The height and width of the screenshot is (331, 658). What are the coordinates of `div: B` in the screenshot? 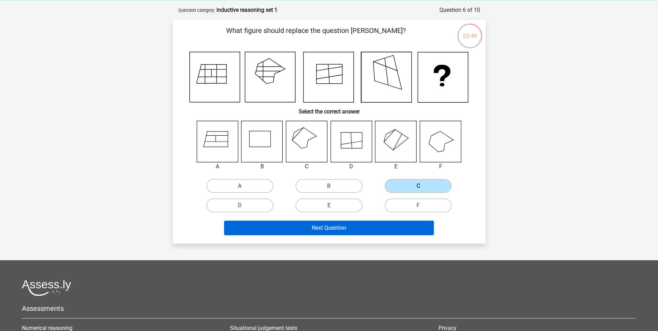 It's located at (262, 167).